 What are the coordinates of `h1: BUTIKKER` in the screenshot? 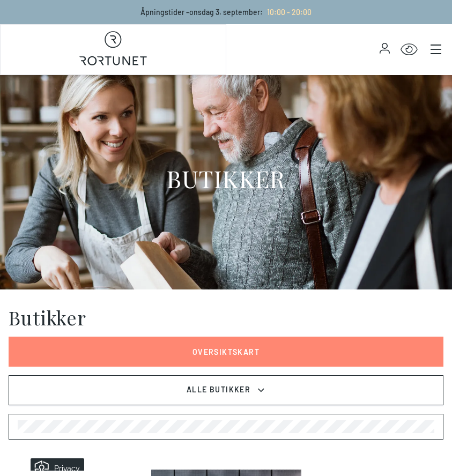 It's located at (226, 178).